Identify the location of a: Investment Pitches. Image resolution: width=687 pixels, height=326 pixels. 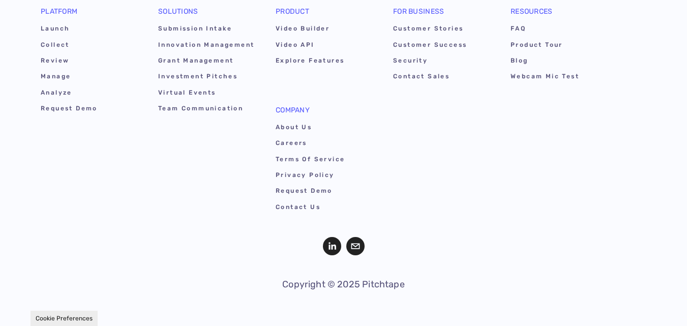
(207, 78).